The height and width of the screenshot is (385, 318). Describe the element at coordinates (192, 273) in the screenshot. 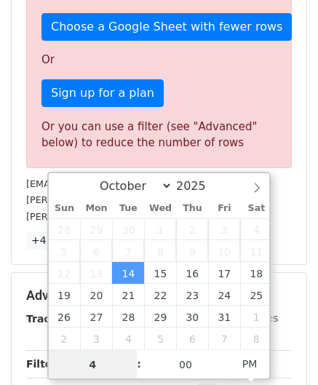

I see `span: October 16, 2025` at that location.